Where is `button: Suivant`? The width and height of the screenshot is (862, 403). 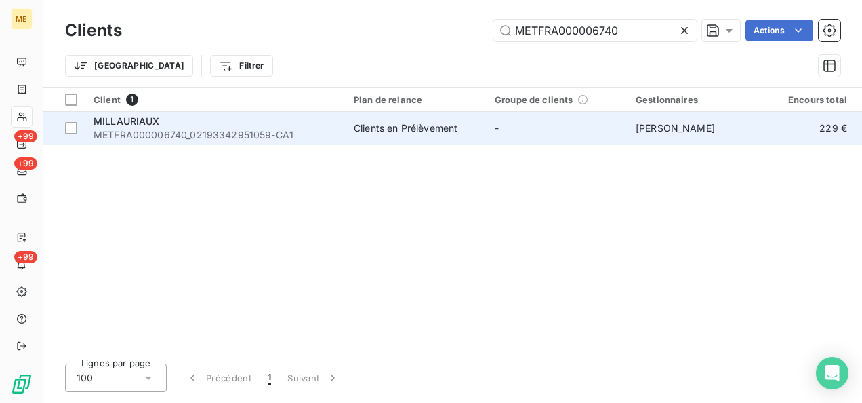 button: Suivant is located at coordinates (313, 378).